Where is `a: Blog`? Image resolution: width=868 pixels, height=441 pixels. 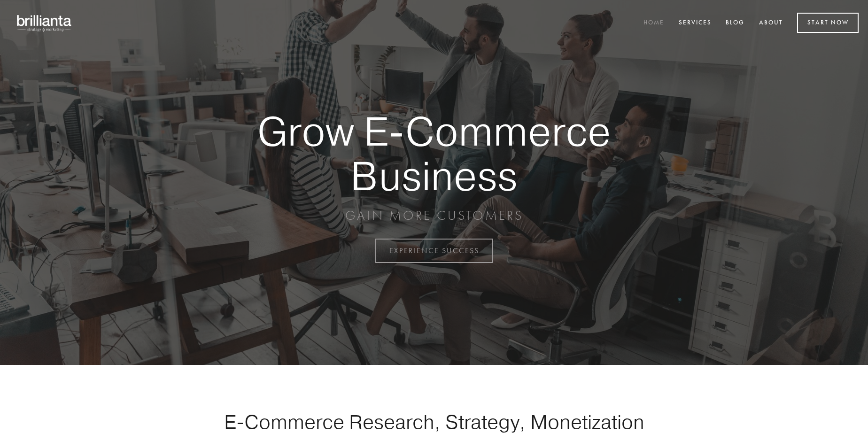 a: Blog is located at coordinates (735, 23).